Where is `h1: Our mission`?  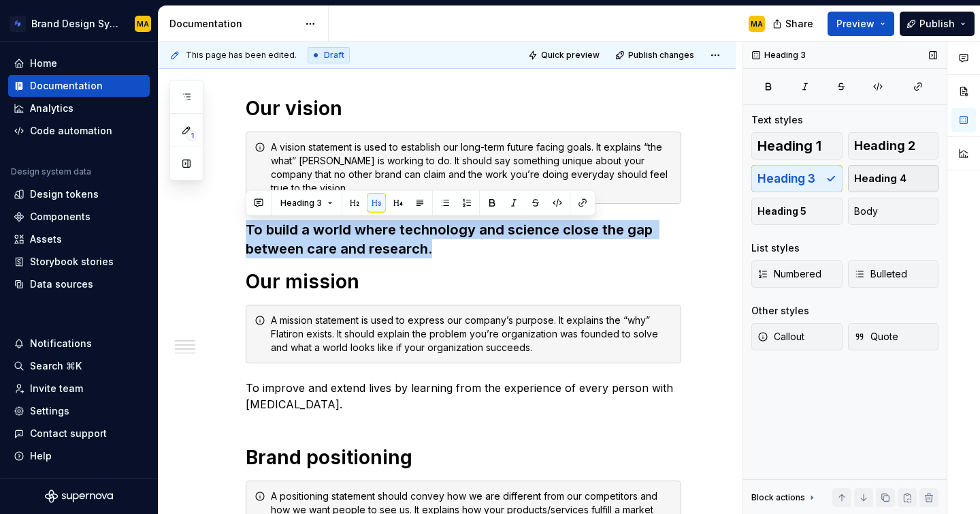 h1: Our mission is located at coordinates (463, 281).